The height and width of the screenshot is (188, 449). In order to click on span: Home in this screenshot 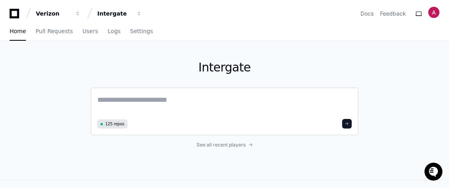, I will do `click(18, 31)`.